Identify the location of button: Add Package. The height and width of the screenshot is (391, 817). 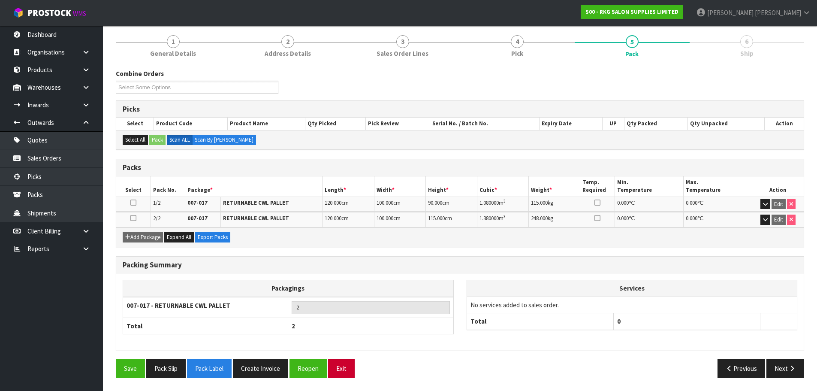
(143, 237).